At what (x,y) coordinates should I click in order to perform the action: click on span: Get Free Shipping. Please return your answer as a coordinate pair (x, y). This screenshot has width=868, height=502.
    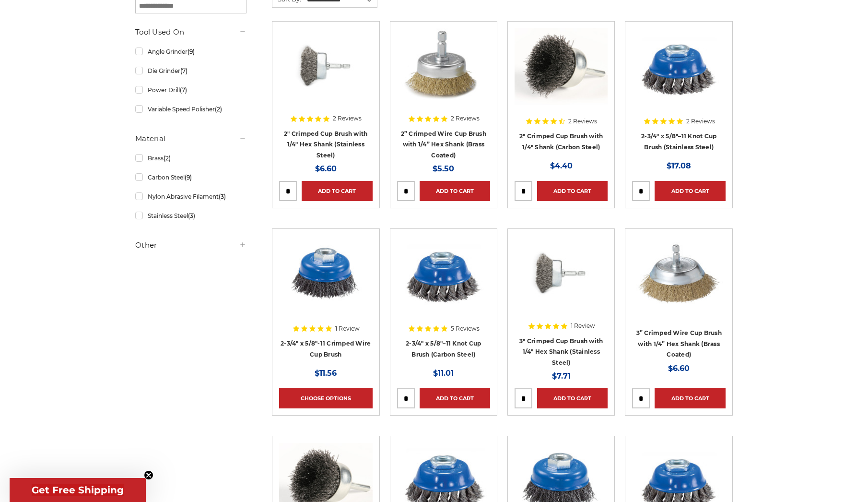
    Looking at the image, I should click on (78, 490).